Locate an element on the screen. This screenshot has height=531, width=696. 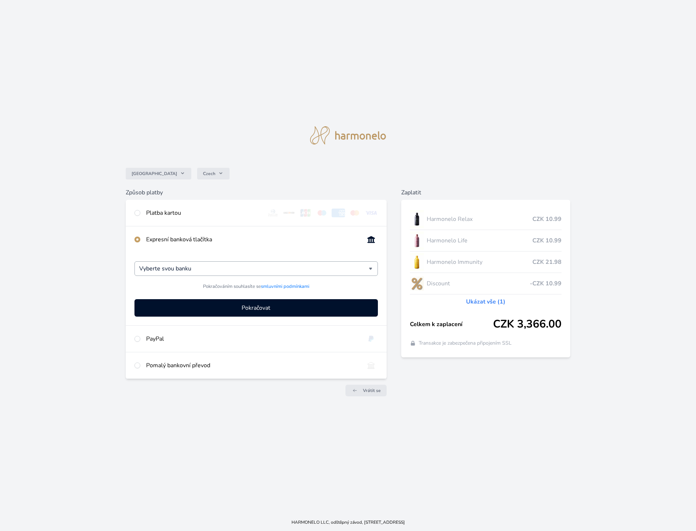
img: diners.svg is located at coordinates (273, 213).